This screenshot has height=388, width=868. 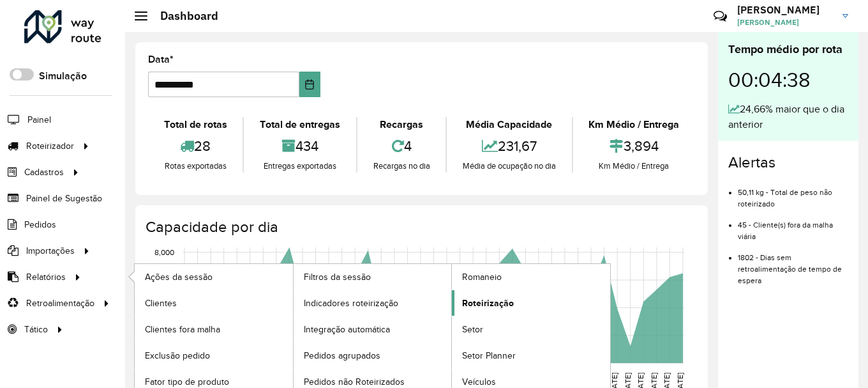 What do you see at coordinates (346, 329) in the screenshot?
I see `span: Integração automática` at bounding box center [346, 329].